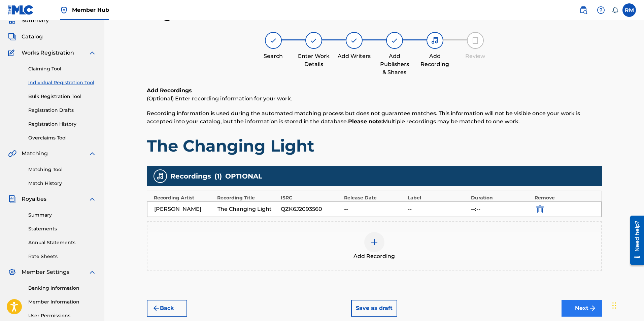  Describe the element at coordinates (62, 110) in the screenshot. I see `a: Registration Drafts` at that location.